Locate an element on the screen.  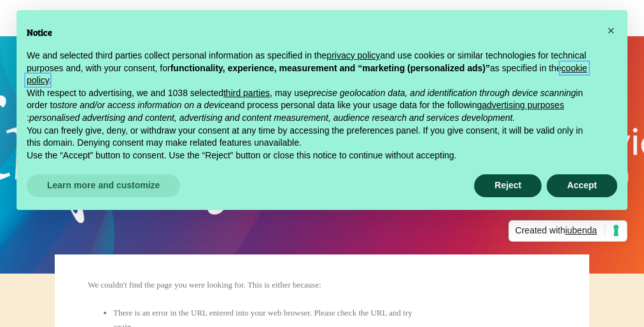
em: store and/or access information on a device is located at coordinates (143, 105).